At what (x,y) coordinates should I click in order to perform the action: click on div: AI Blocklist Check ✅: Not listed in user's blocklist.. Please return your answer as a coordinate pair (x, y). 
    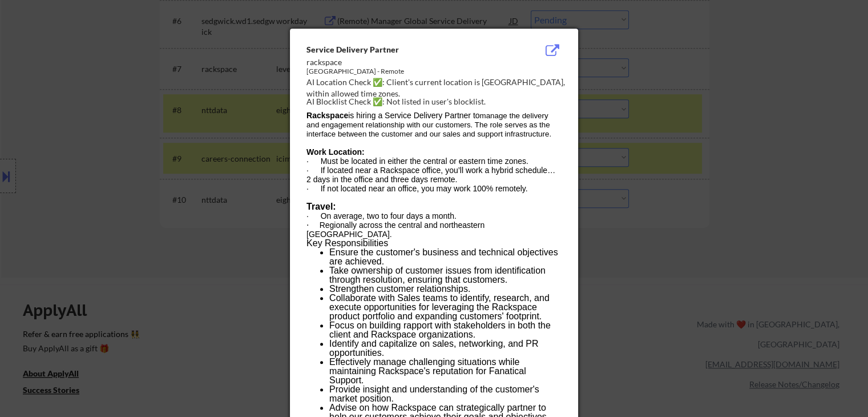
    Looking at the image, I should click on (436, 102).